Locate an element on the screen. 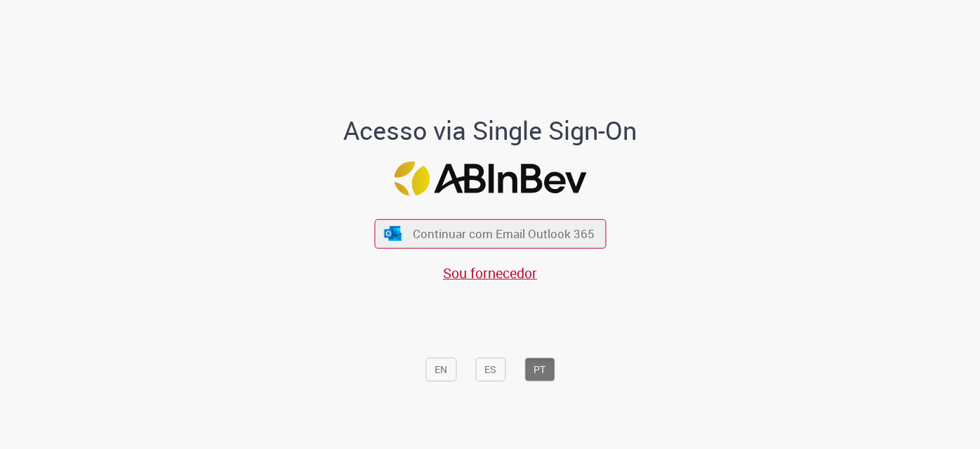  a: Sou fornecedor is located at coordinates (490, 271).